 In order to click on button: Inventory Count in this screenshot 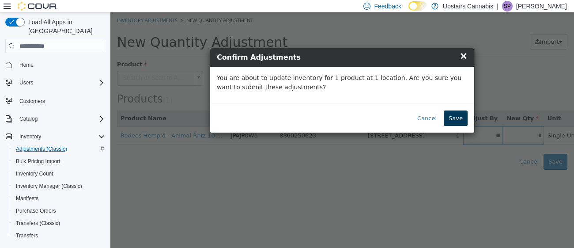, I will do `click(59, 173)`.